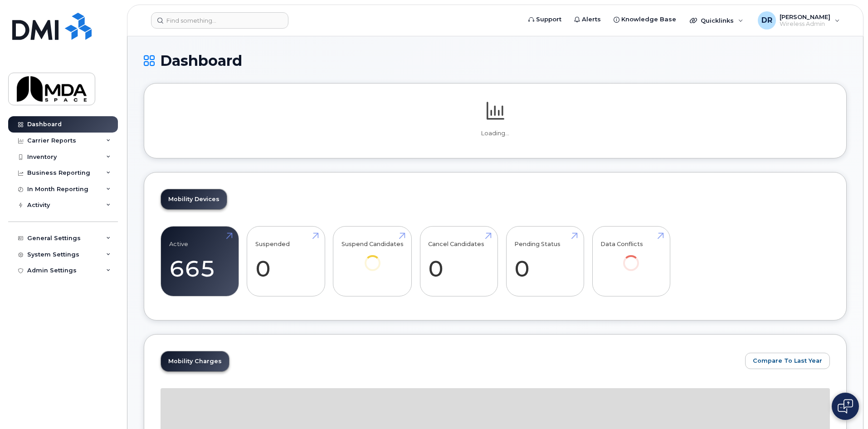 This screenshot has width=868, height=429. I want to click on button: Compare To Last Year, so click(788, 361).